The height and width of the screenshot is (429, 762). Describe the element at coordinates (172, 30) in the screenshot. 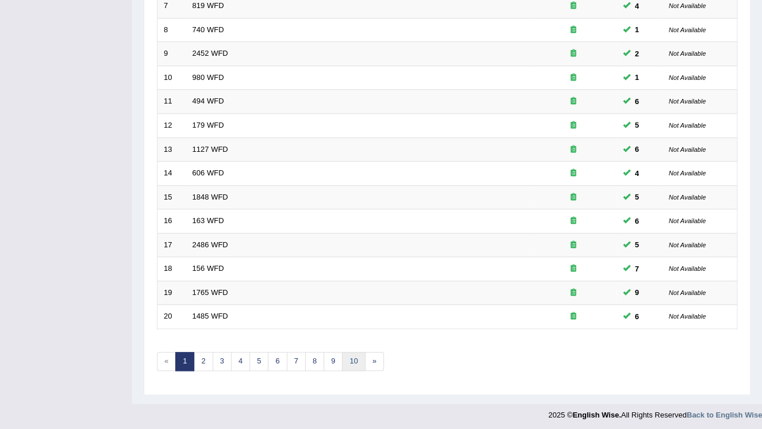

I see `td: 8` at that location.